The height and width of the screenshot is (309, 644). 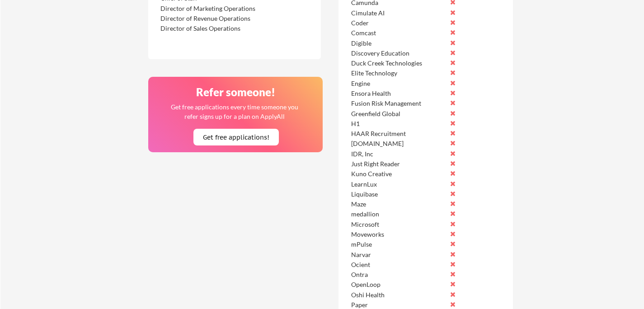 What do you see at coordinates (399, 33) in the screenshot?
I see `div: Comcast` at bounding box center [399, 33].